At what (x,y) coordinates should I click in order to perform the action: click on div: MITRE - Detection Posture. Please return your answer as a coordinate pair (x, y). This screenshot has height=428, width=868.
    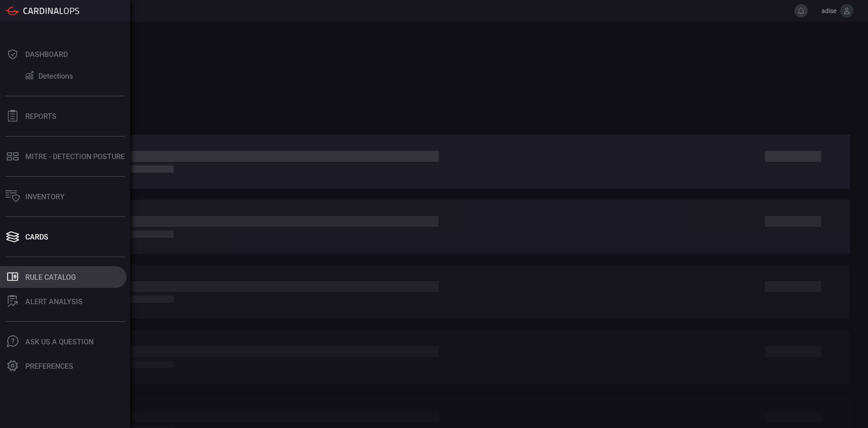
    Looking at the image, I should click on (75, 156).